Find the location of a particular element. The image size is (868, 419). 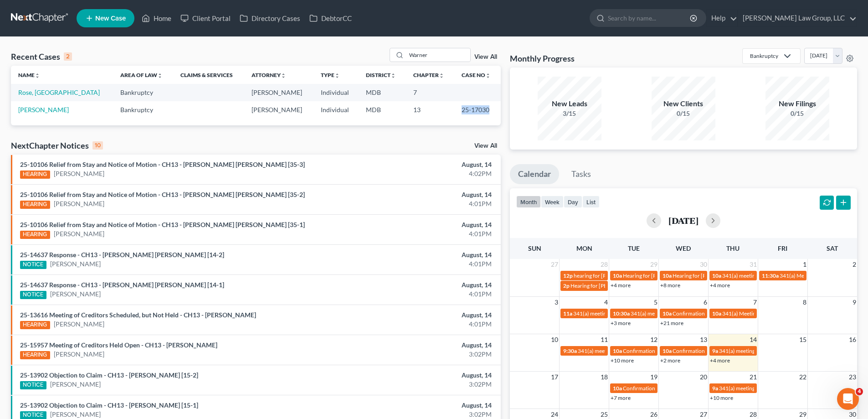

input: Search by name... is located at coordinates (439, 55).